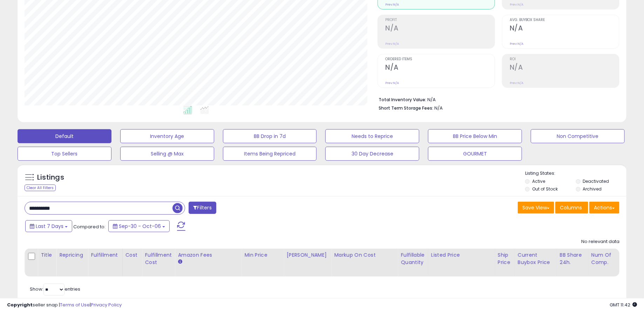 The width and height of the screenshot is (644, 312). I want to click on div: Fulfillment Cost, so click(158, 259).